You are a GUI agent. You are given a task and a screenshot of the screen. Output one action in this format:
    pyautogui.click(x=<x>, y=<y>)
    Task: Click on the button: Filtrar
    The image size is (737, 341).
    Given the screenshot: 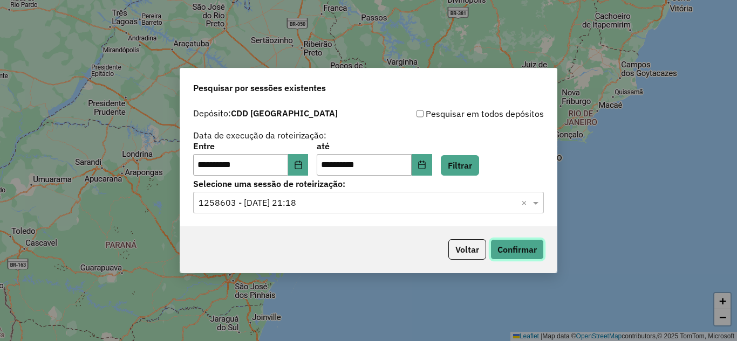 What is the action you would take?
    pyautogui.click(x=460, y=166)
    